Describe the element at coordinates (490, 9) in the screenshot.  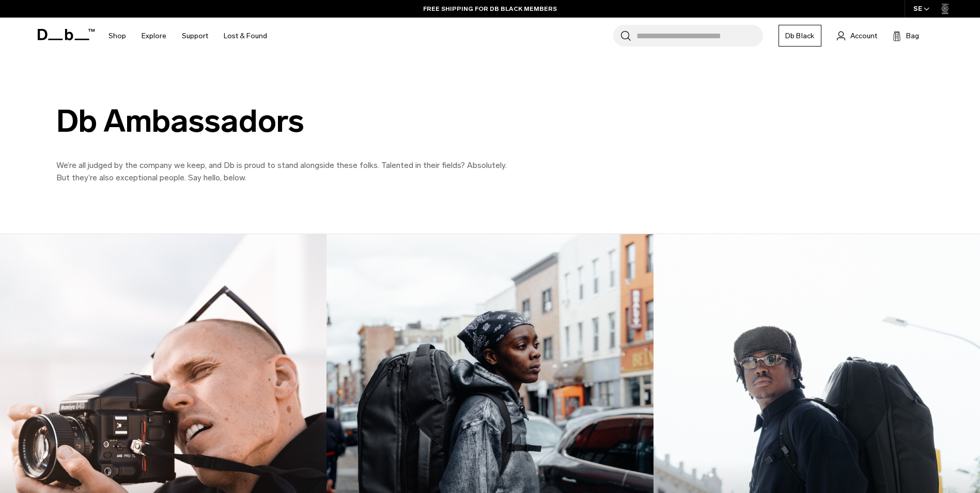
I see `a: FREE SHIPPING FOR DB BLACK MEMBERS` at that location.